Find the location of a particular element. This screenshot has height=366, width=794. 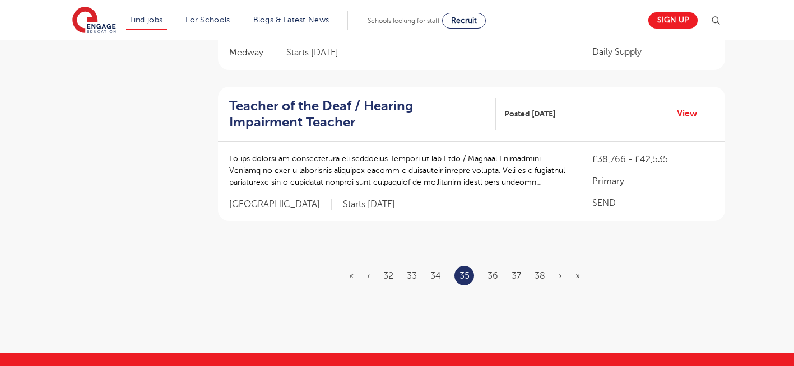

p: Primary is located at coordinates (653, 181).